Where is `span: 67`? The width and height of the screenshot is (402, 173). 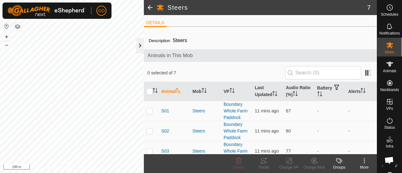 span: 67 is located at coordinates (289, 111).